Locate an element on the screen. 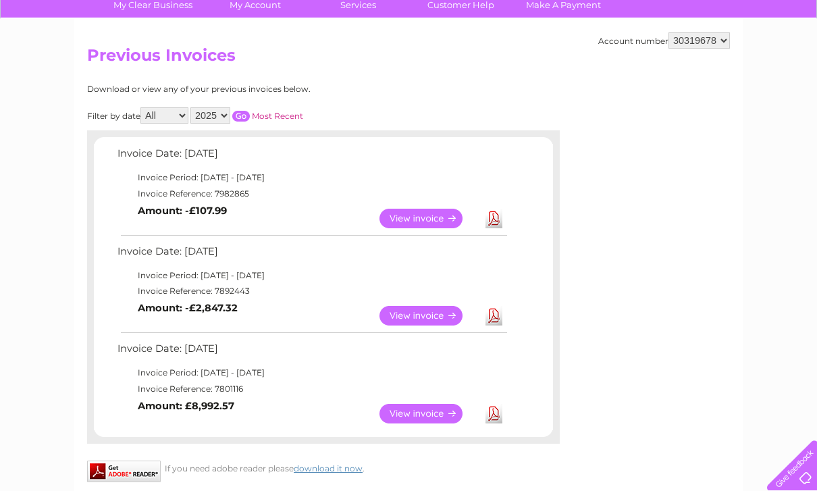 This screenshot has height=491, width=817. a: Contact is located at coordinates (744, 62).